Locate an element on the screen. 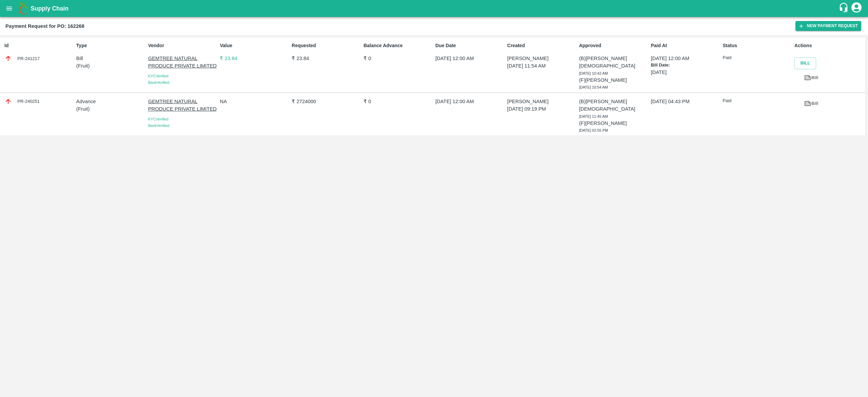 The height and width of the screenshot is (397, 868). button: Bill is located at coordinates (806, 63).